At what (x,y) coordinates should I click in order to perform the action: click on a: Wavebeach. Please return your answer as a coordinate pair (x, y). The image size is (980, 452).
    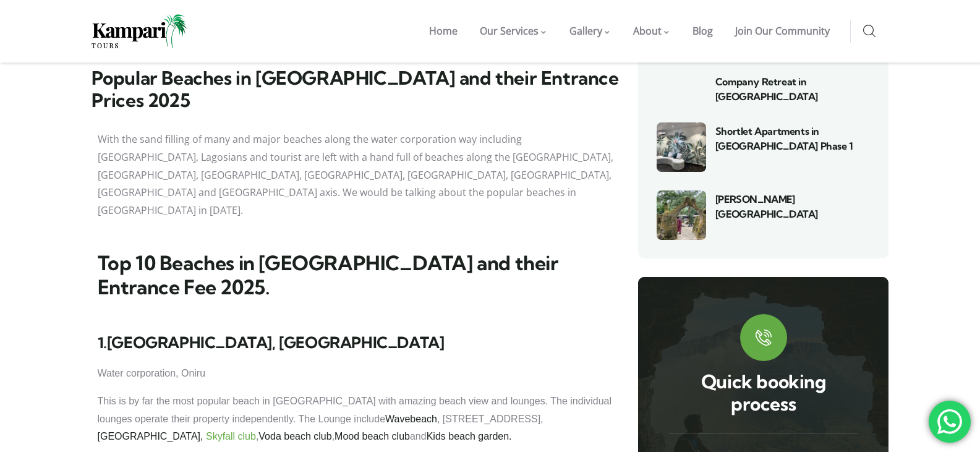
    Looking at the image, I should click on (411, 419).